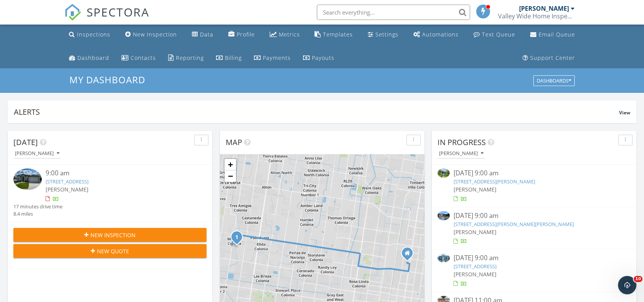 This screenshot has width=644, height=302. What do you see at coordinates (73, 12) in the screenshot?
I see `img: The Best Home Inspection Software - Spectora` at bounding box center [73, 12].